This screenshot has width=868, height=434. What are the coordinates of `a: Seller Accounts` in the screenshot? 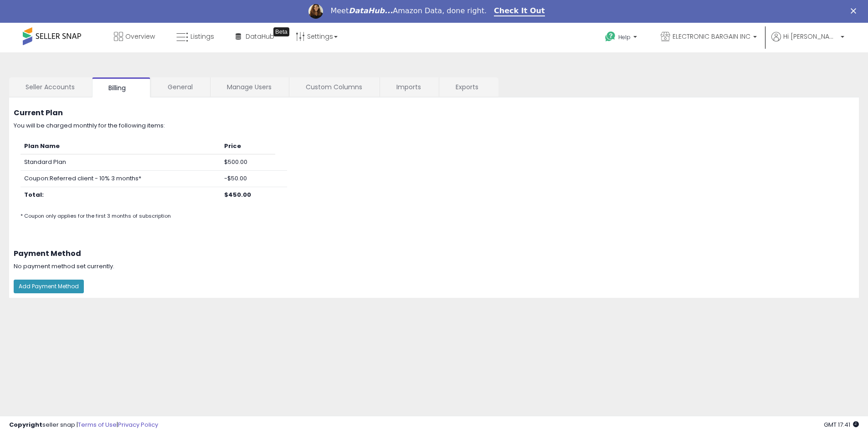 It's located at (50, 87).